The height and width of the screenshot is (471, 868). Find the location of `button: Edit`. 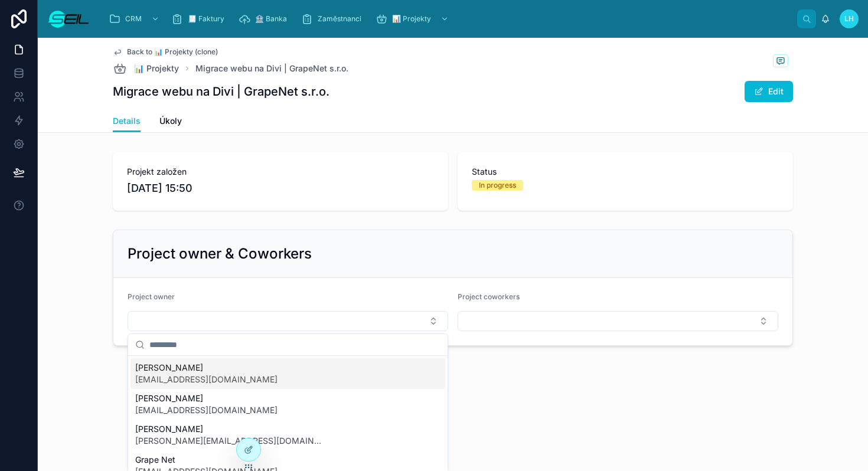

button: Edit is located at coordinates (769, 91).